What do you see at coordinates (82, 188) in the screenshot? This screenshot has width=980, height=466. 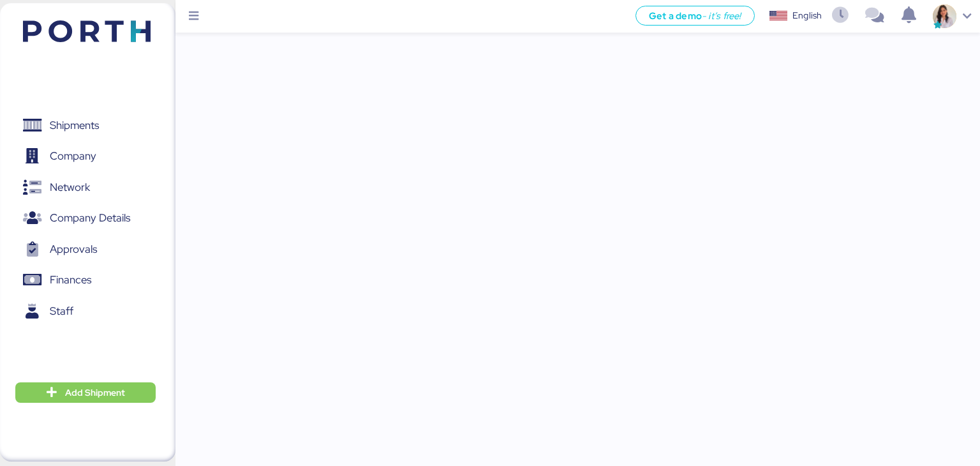 I see `a: Network` at bounding box center [82, 188].